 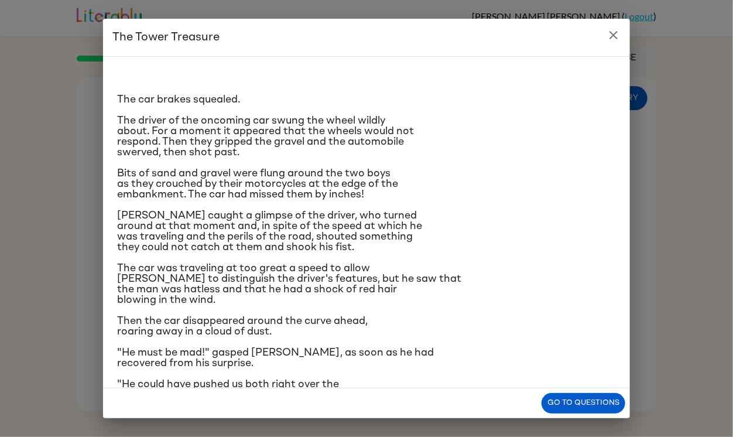 What do you see at coordinates (242, 326) in the screenshot?
I see `span: Then the car disappeared around the curve ahead, roaring away in a cloud of dust.` at bounding box center [242, 326].